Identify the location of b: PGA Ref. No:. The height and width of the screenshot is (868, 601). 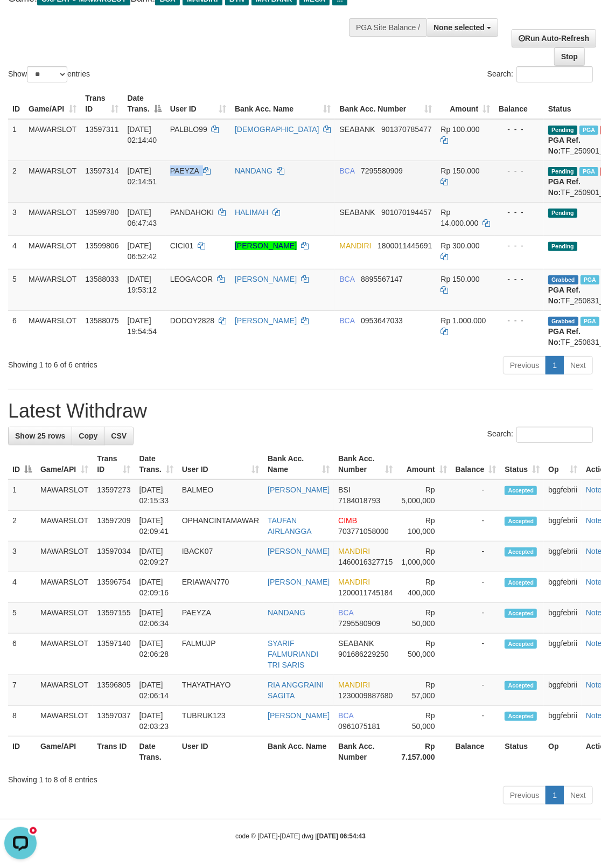
(564, 337).